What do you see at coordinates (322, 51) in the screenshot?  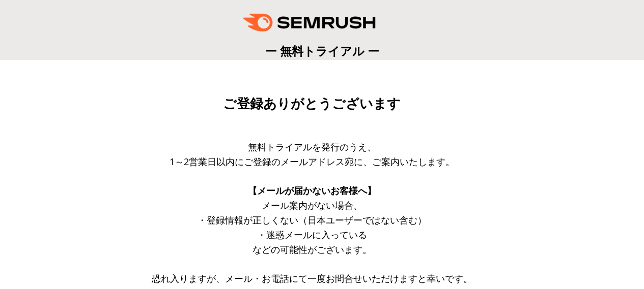 I see `span: ー 無料トライアル ー` at bounding box center [322, 51].